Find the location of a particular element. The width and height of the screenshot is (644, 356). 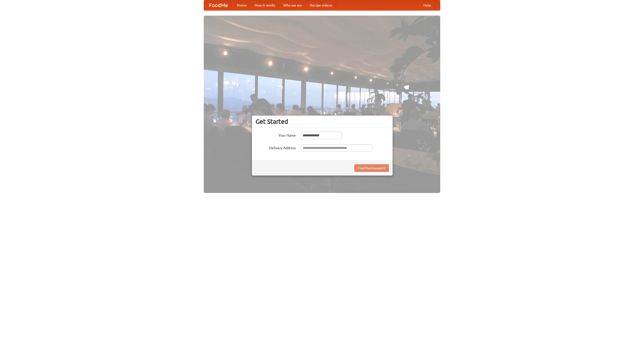

a: Who we are is located at coordinates (292, 5).